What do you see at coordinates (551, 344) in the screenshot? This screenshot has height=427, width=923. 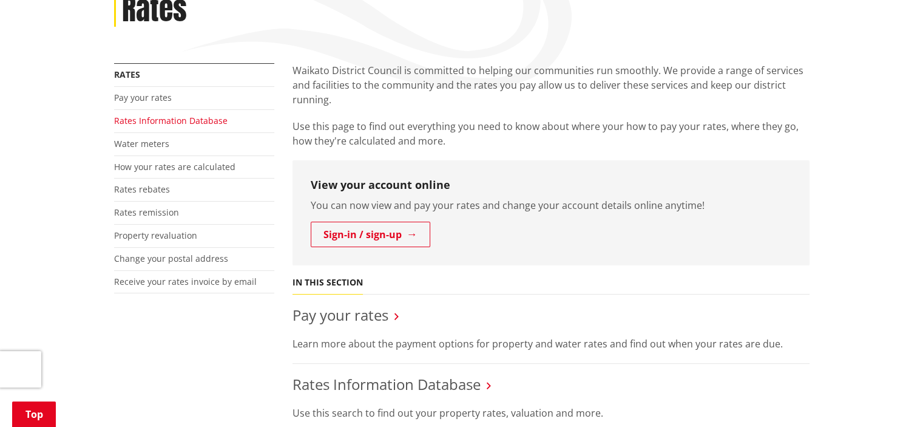 I see `p: Learn more about the payment options for property and water rates and find out when your rates ar...` at bounding box center [551, 344].